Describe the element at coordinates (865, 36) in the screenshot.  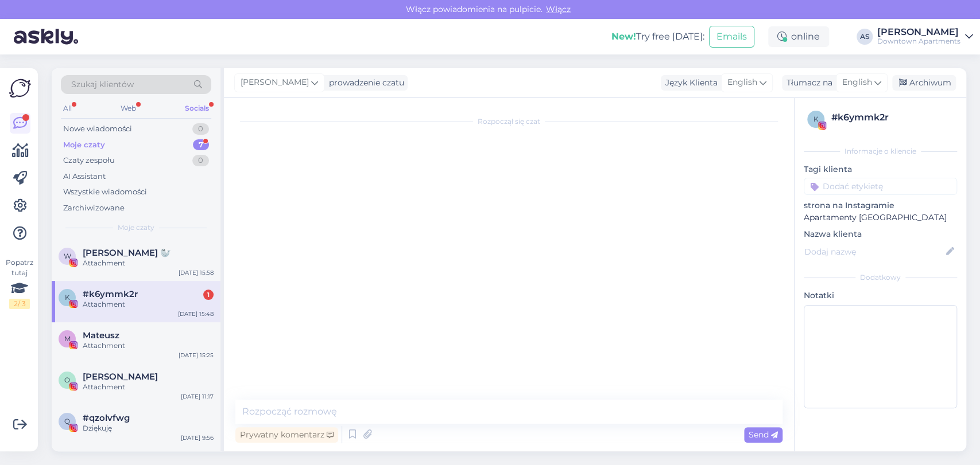
I see `div: AS` at that location.